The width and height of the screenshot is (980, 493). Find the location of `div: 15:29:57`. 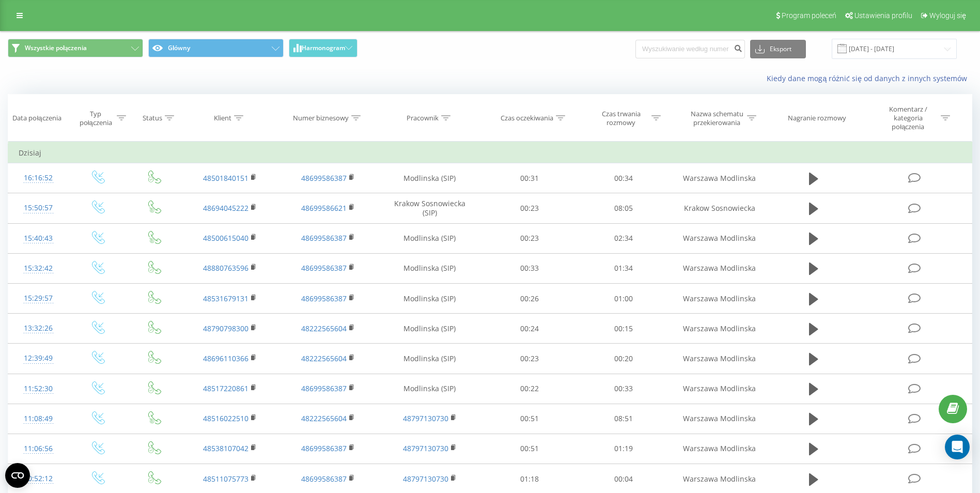

div: 15:29:57 is located at coordinates (38, 298).